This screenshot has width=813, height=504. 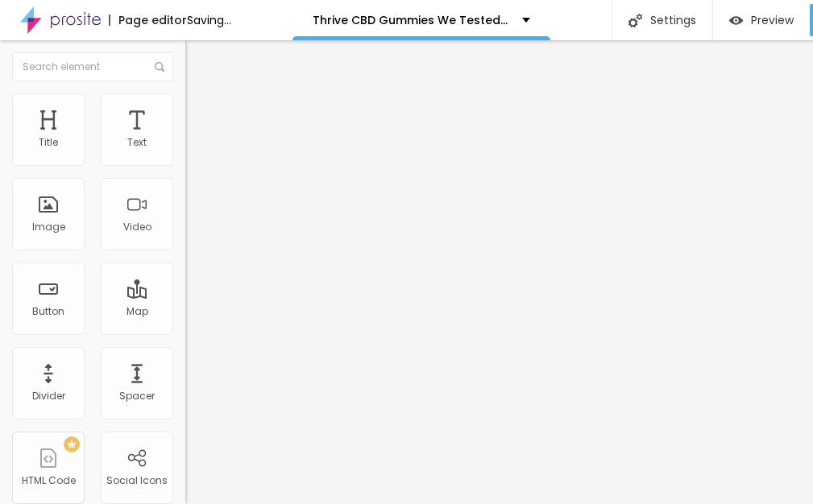 I want to click on div: HTML Code, so click(x=48, y=481).